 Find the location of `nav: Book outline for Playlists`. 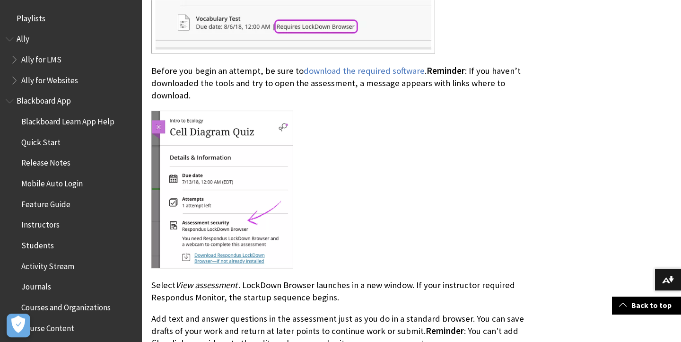

nav: Book outline for Playlists is located at coordinates (71, 18).